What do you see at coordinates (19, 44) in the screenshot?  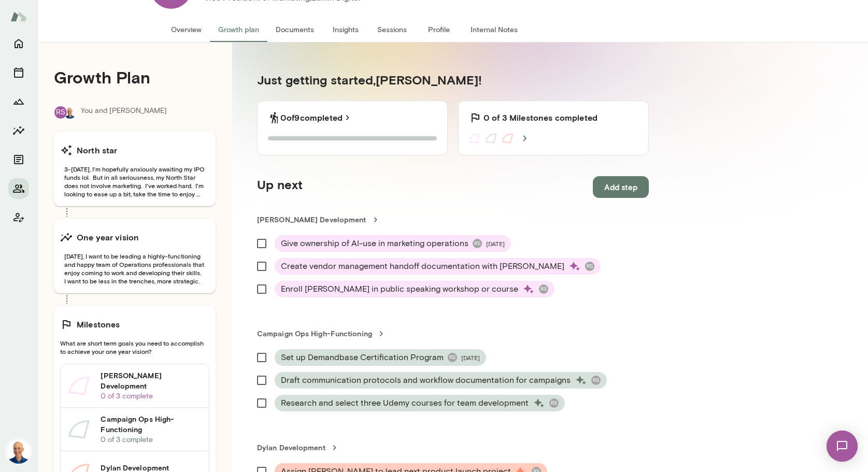 I see `button: Home` at bounding box center [19, 44].